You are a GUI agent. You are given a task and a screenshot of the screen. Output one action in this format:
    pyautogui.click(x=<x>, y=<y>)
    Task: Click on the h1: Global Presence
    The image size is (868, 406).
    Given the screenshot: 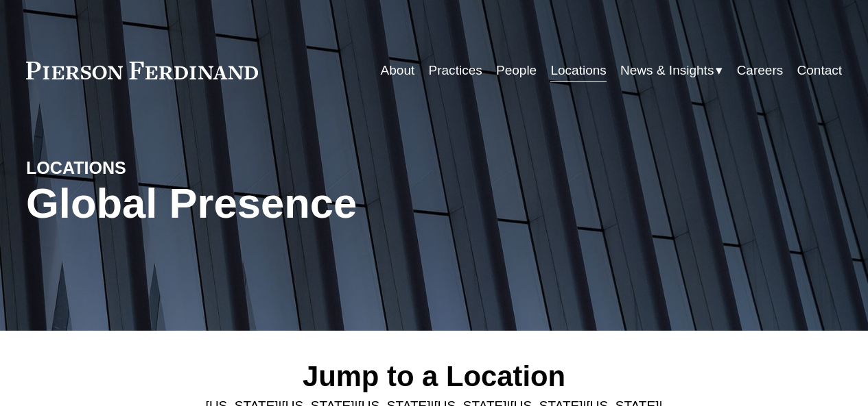 What is the action you would take?
    pyautogui.click(x=298, y=203)
    